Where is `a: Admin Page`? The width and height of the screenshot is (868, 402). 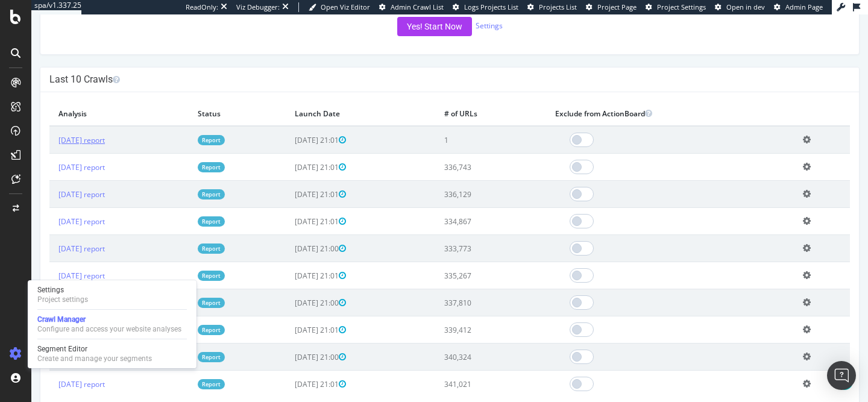
a: Admin Page is located at coordinates (798, 7).